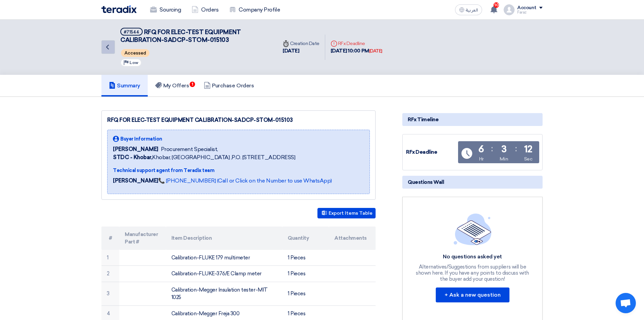  Describe the element at coordinates (254, 9) in the screenshot. I see `a: Company Profile` at that location.